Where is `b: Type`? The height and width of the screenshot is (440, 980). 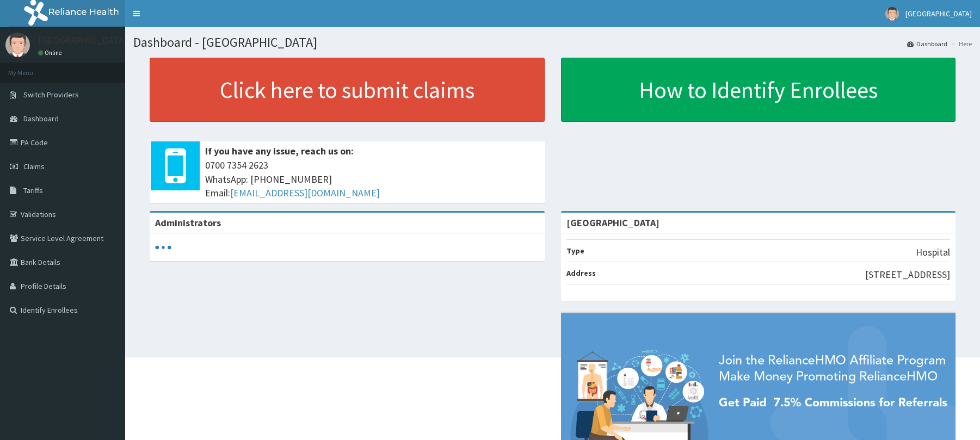
b: Type is located at coordinates (575, 251).